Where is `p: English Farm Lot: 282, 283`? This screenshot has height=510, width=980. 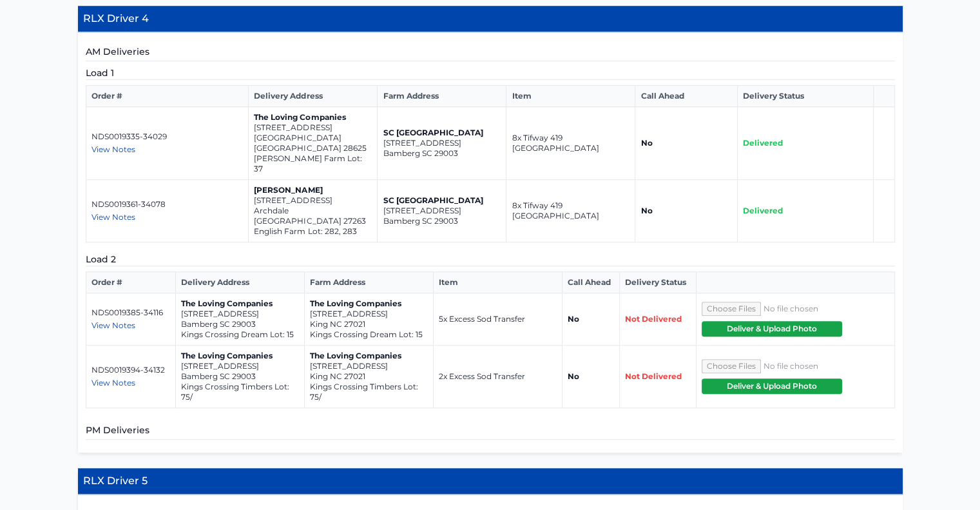 p: English Farm Lot: 282, 283 is located at coordinates (312, 231).